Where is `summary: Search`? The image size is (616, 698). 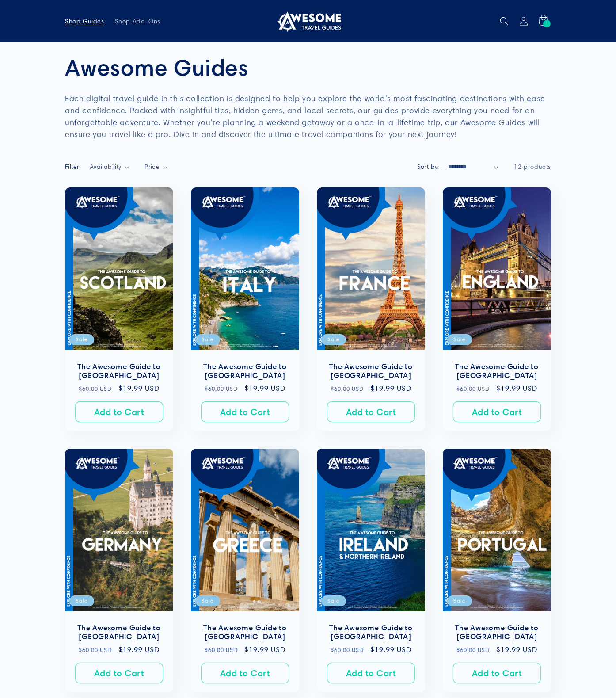 summary: Search is located at coordinates (504, 21).